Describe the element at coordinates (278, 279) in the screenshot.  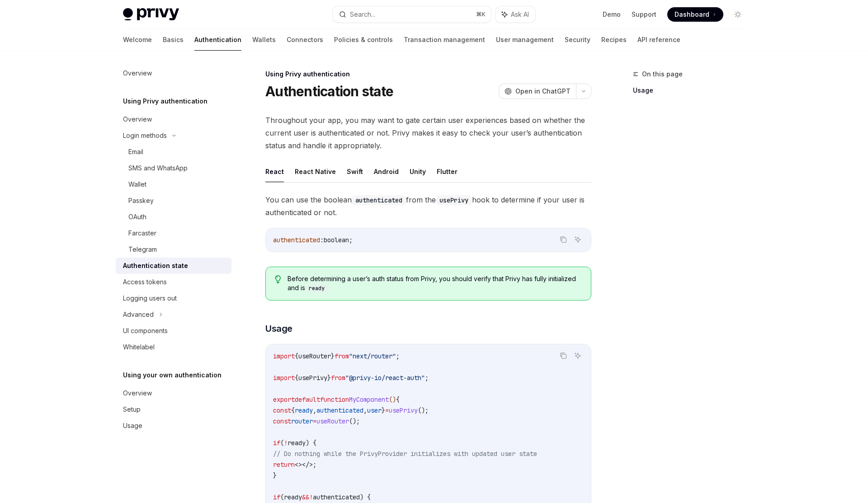
I see `svg: Tip` at that location.